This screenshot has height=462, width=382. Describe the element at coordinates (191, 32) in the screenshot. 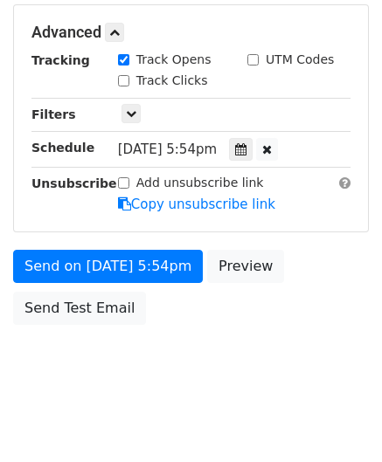

I see `h5: Advanced` at that location.